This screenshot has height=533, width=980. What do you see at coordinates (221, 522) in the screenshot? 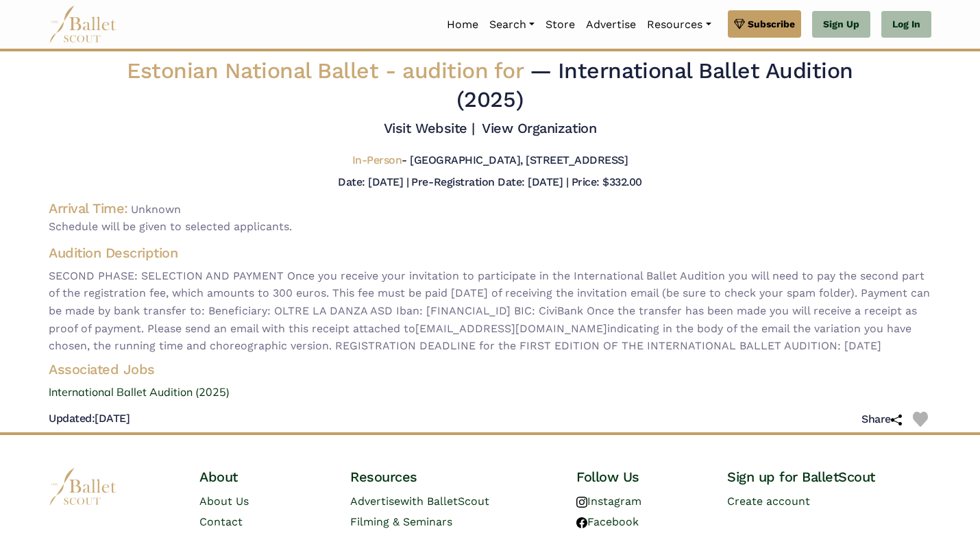
I see `a: Contact` at bounding box center [221, 522].